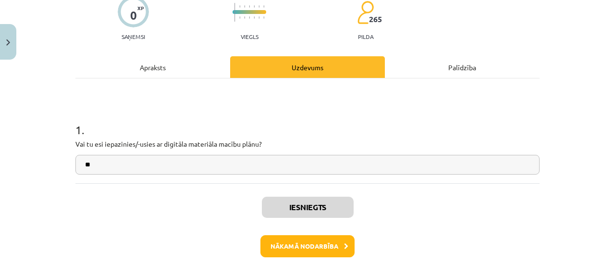 The width and height of the screenshot is (615, 265). I want to click on span: 265, so click(375, 19).